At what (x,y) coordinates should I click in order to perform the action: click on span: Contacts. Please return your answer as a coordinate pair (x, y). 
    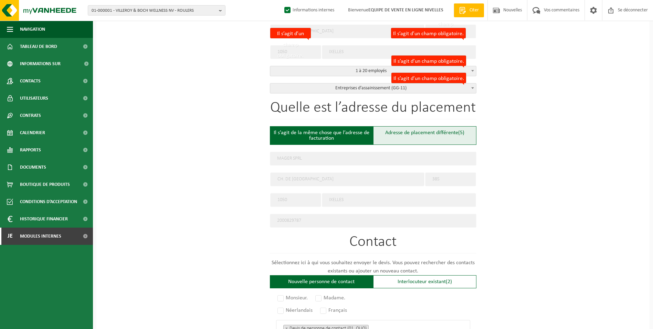
    Looking at the image, I should click on (30, 81).